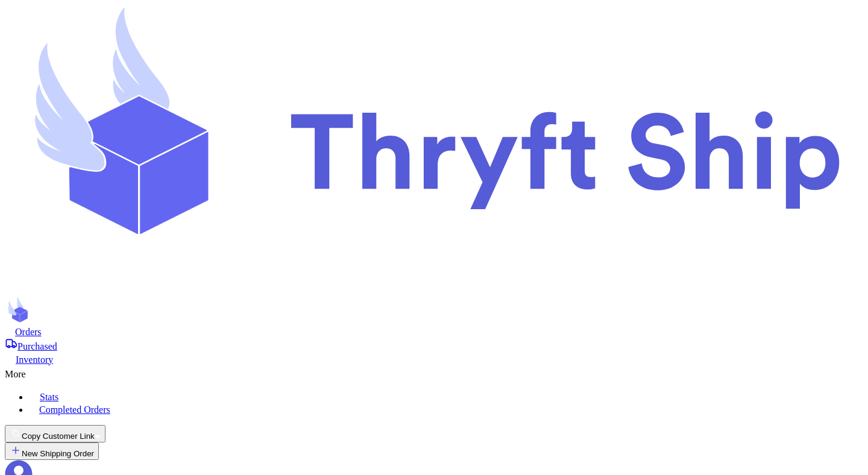 The width and height of the screenshot is (868, 475). What do you see at coordinates (28, 331) in the screenshot?
I see `span: Orders` at bounding box center [28, 331].